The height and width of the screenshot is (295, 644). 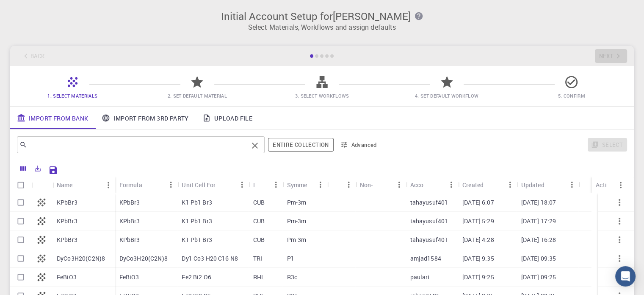 What do you see at coordinates (432, 184) in the screenshot?
I see `div: Account` at bounding box center [432, 184].